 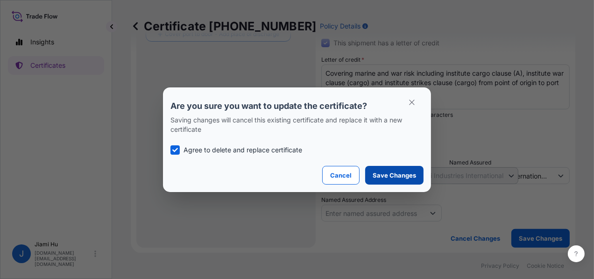 I want to click on p: Save Changes, so click(x=394, y=175).